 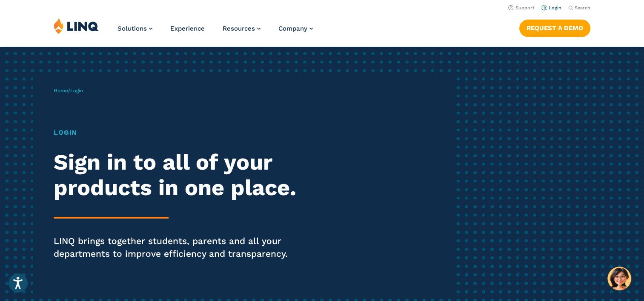 I want to click on a: Support, so click(x=521, y=8).